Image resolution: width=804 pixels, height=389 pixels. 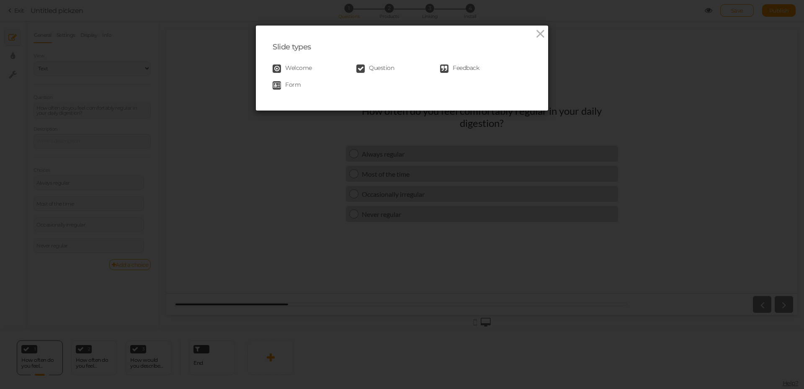 What do you see at coordinates (322, 165) in the screenshot?
I see `div: Occasionally irregular` at bounding box center [322, 165].